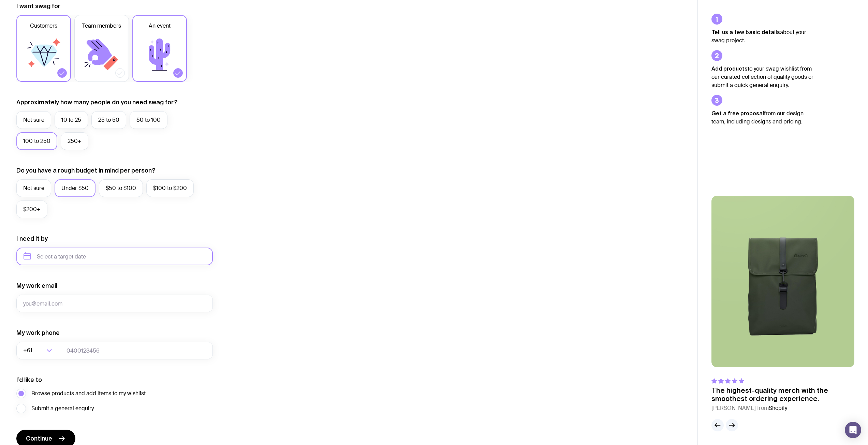 This screenshot has width=868, height=445. What do you see at coordinates (159, 26) in the screenshot?
I see `span: An event` at bounding box center [159, 26].